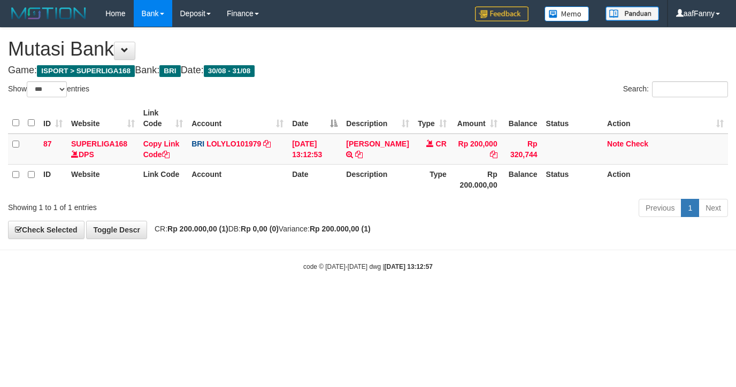 The width and height of the screenshot is (736, 387). I want to click on a: LOLYLO101979, so click(234, 144).